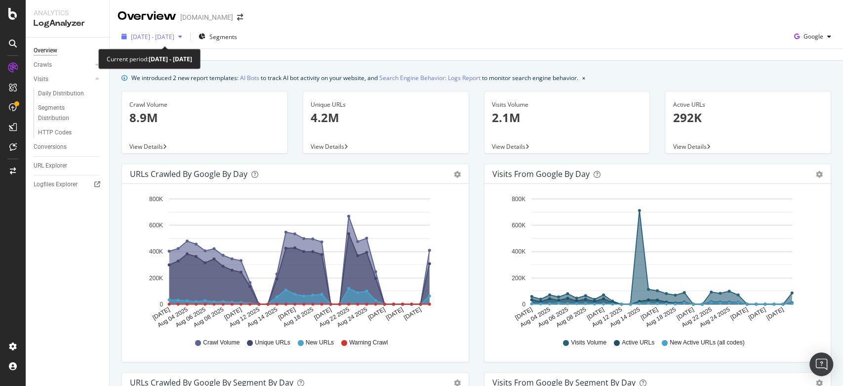 This screenshot has height=386, width=843. I want to click on text: Aug 24 2025, so click(352, 317).